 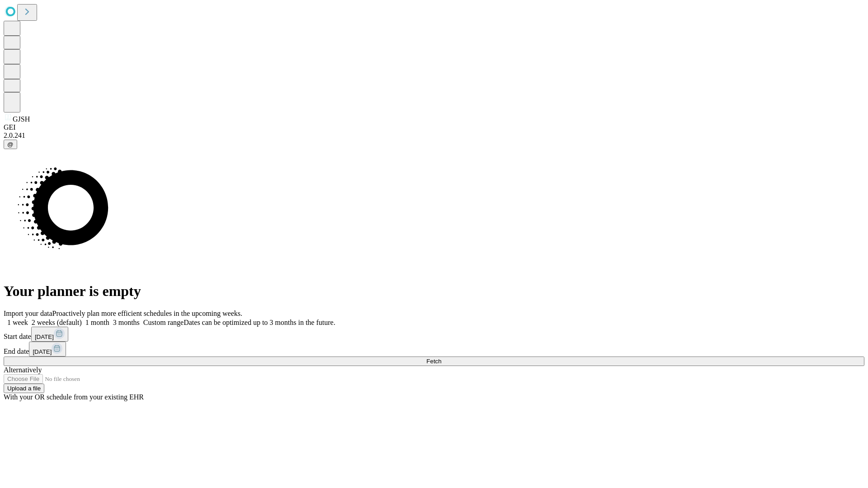 What do you see at coordinates (21, 119) in the screenshot?
I see `span: GJSH` at bounding box center [21, 119].